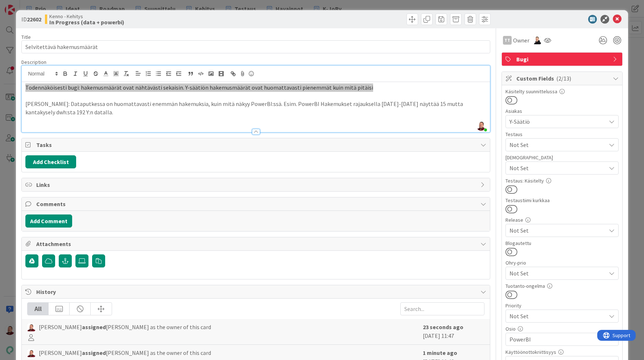  I want to click on b: 22602, so click(34, 19).